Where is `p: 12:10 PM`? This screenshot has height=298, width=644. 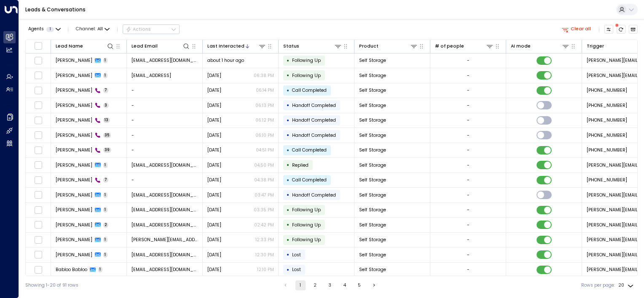 p: 12:10 PM is located at coordinates (265, 269).